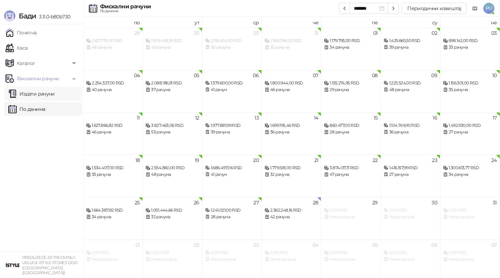  Describe the element at coordinates (232, 132) in the screenshot. I see `div: 39 рачуна` at that location.